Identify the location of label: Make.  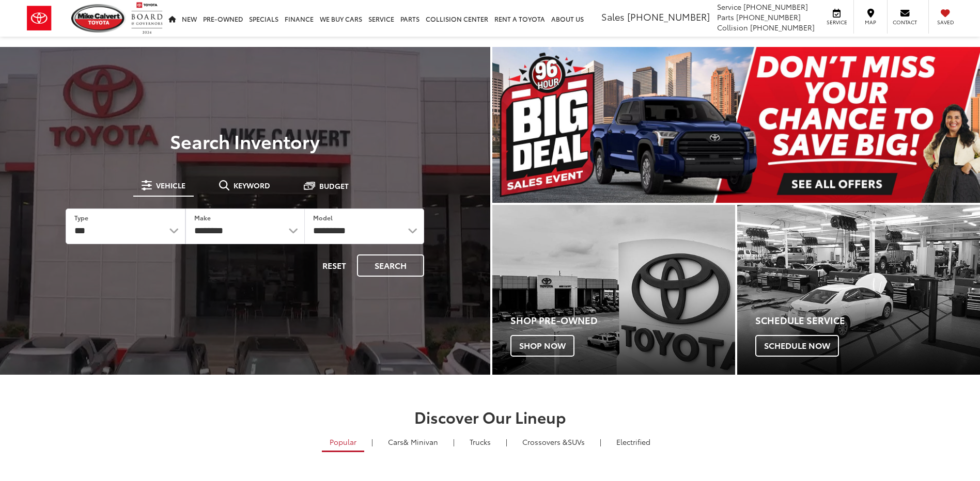
(202, 218).